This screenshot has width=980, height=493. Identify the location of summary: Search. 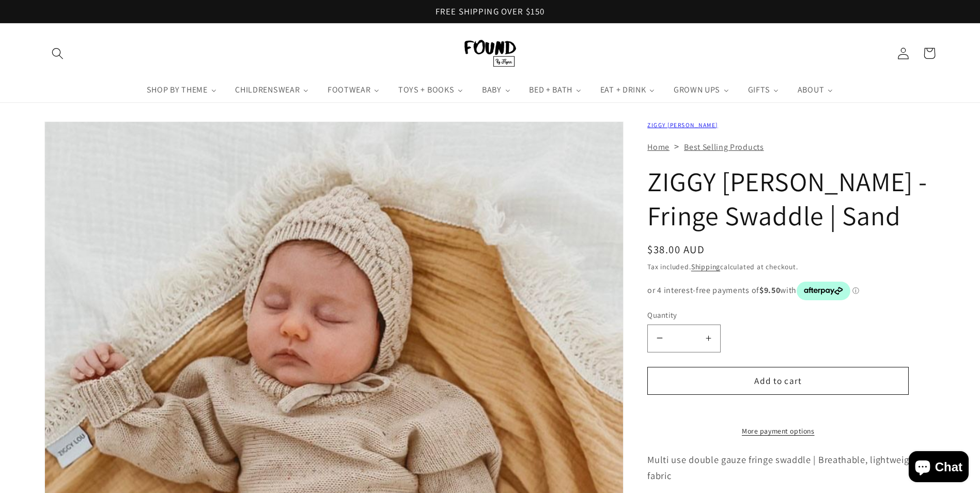
(58, 53).